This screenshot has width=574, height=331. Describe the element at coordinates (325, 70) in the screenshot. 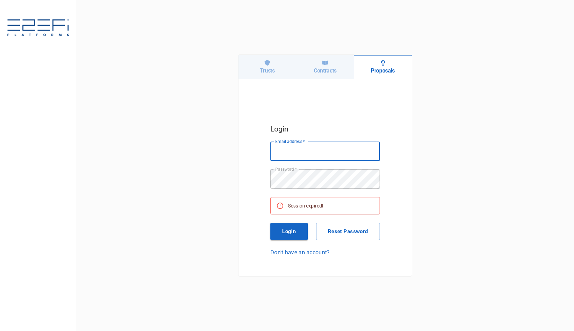

I see `h6: Contracts` at that location.